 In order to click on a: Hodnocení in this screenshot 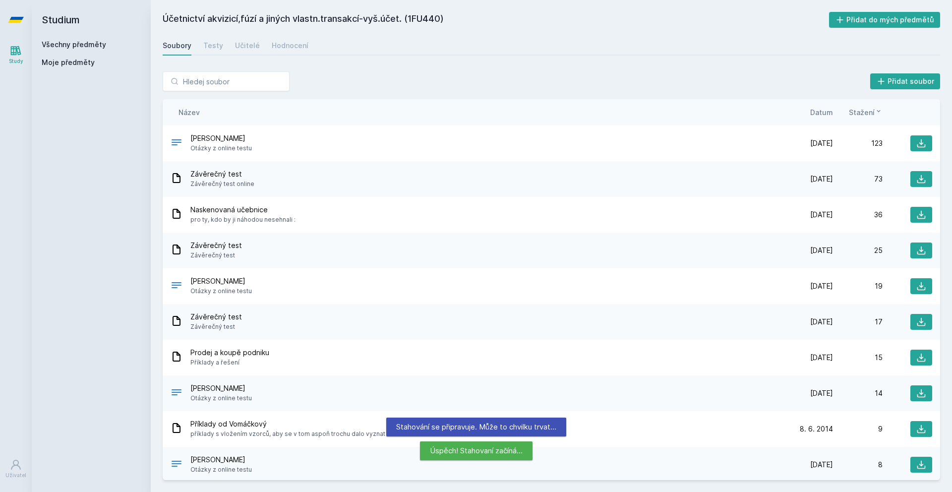, I will do `click(290, 46)`.